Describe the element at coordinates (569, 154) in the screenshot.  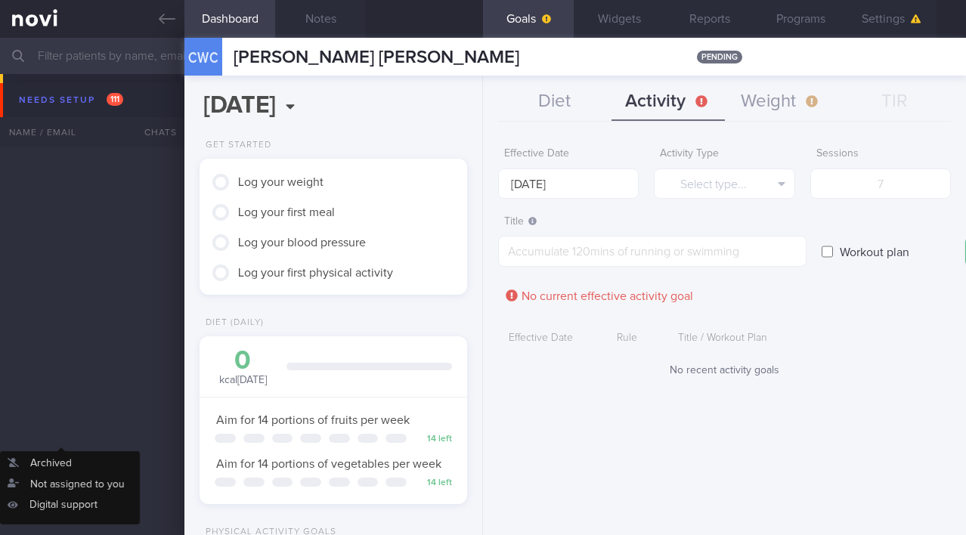
I see `label: Effective Date` at that location.